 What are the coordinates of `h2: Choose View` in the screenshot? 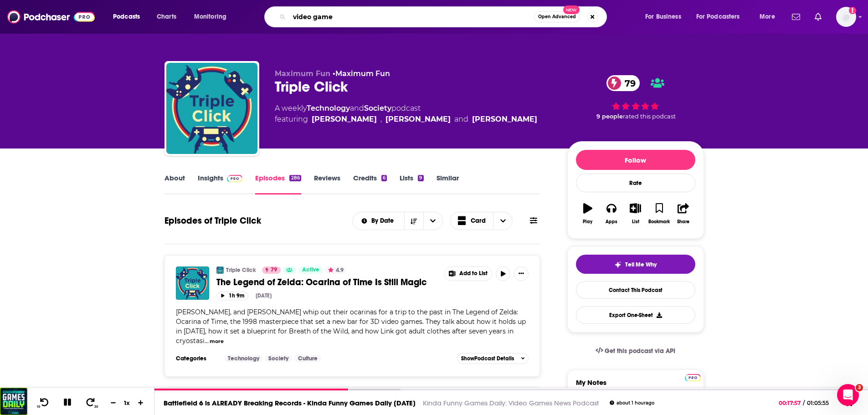 It's located at (482, 221).